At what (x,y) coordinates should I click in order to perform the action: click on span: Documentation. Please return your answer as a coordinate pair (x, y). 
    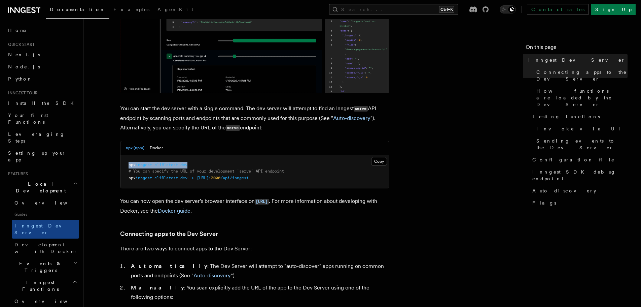
    Looking at the image, I should click on (77, 9).